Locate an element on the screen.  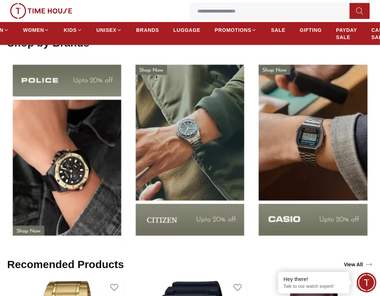
a: View All is located at coordinates (358, 264).